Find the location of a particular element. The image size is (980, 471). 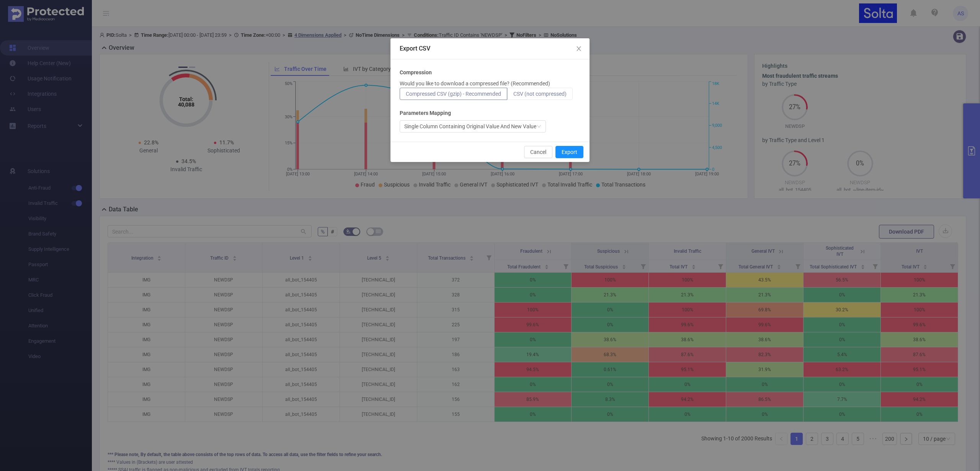

div: Export CSV is located at coordinates (490, 48).